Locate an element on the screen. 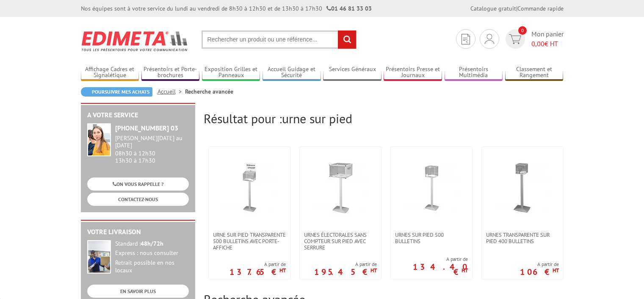 The width and height of the screenshot is (644, 299). span: 0,00 is located at coordinates (537, 43).